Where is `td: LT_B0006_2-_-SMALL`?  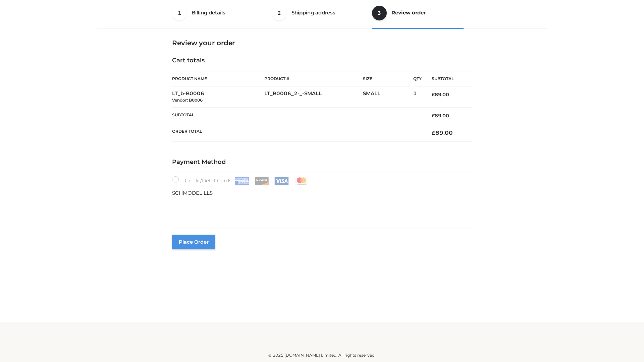
td: LT_B0006_2-_-SMALL is located at coordinates (314, 97).